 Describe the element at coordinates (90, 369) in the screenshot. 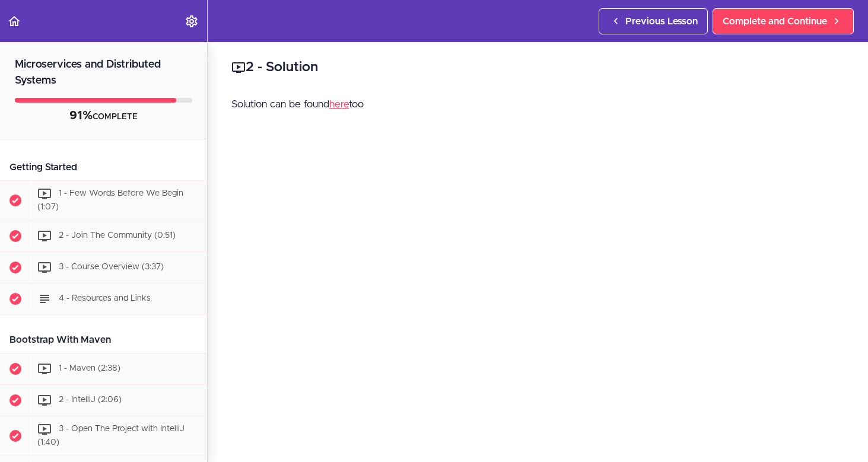

I see `span: 1 - Maven (2:38)` at that location.